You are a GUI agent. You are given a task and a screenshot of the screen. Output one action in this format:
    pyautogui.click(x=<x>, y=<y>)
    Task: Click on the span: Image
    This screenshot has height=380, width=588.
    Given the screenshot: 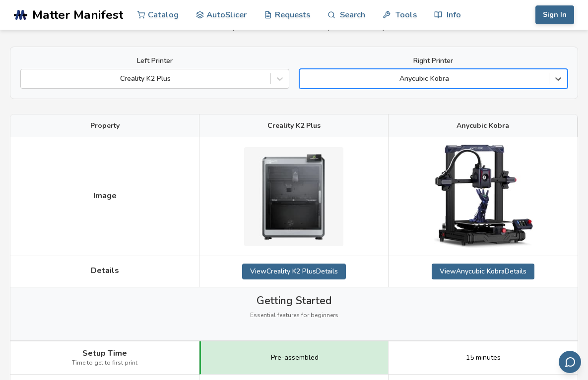 What is the action you would take?
    pyautogui.click(x=105, y=196)
    